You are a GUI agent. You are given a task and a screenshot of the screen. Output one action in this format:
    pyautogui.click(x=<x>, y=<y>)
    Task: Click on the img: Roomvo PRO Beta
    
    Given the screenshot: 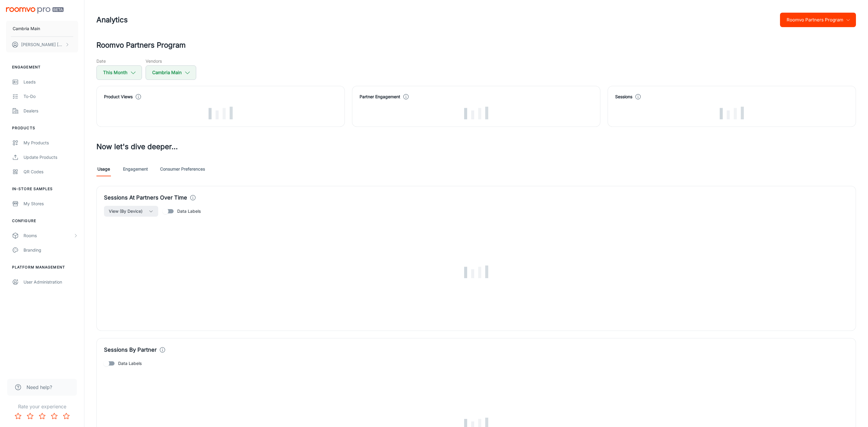 What is the action you would take?
    pyautogui.click(x=35, y=10)
    